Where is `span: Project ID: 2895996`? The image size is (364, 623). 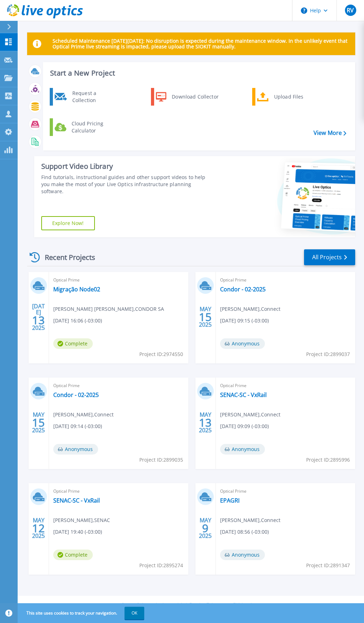
span: Project ID: 2895996 is located at coordinates (328, 460).